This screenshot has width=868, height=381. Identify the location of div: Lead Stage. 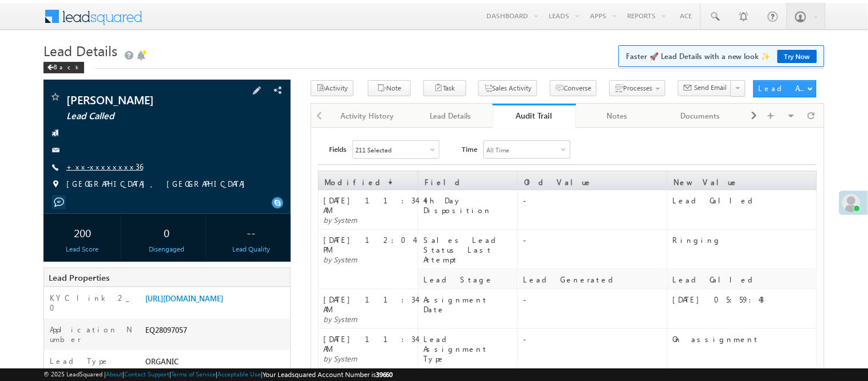
(469, 279).